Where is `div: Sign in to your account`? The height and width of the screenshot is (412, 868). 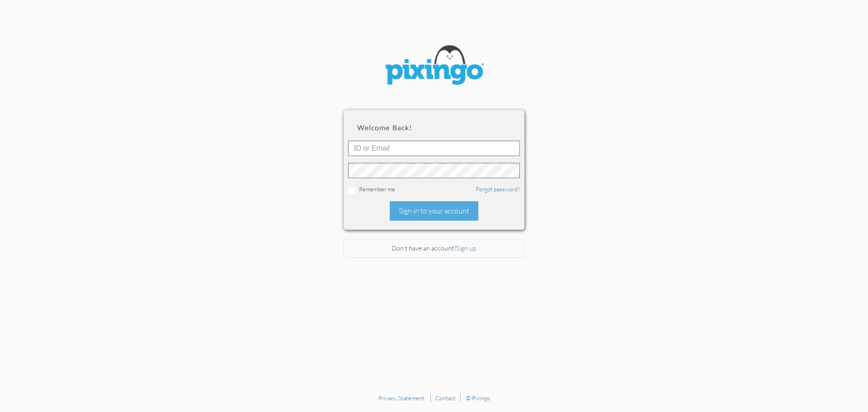
div: Sign in to your account is located at coordinates (434, 211).